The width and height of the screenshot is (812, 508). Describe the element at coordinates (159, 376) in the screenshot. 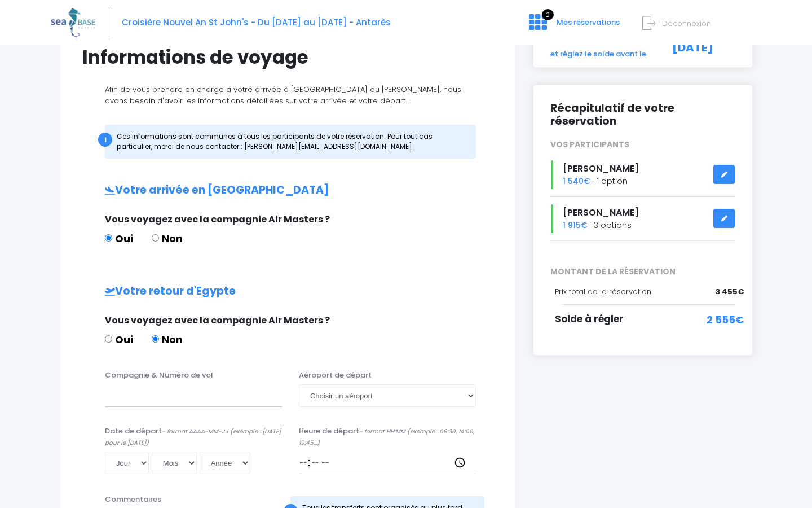

I see `label: Compagnie & Numéro de vol` at that location.